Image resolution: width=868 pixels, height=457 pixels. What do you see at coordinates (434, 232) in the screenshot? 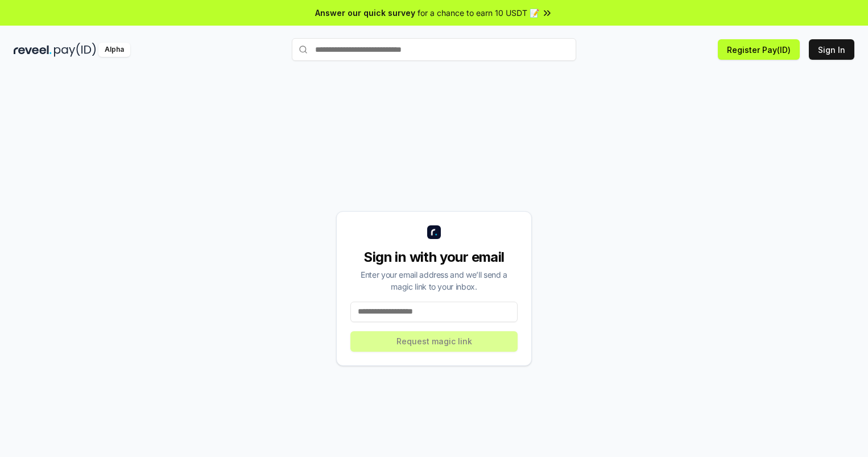
I see `img: logo_small` at bounding box center [434, 232].